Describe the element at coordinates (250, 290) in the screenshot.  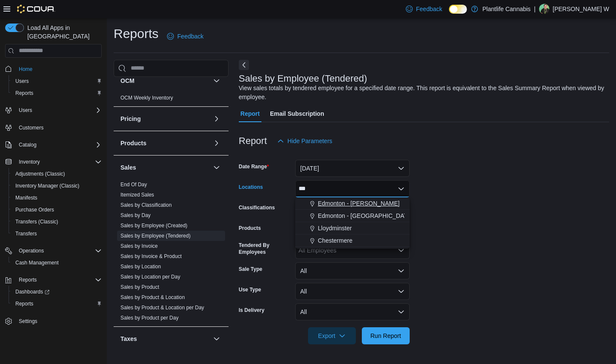
I see `label: Use Type` at that location.